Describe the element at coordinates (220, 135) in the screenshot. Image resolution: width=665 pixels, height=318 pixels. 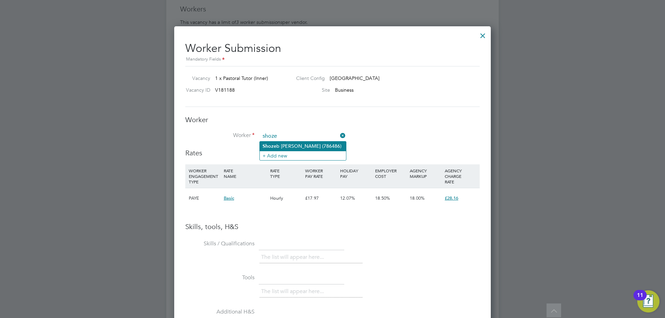
I see `label: Worker` at that location.